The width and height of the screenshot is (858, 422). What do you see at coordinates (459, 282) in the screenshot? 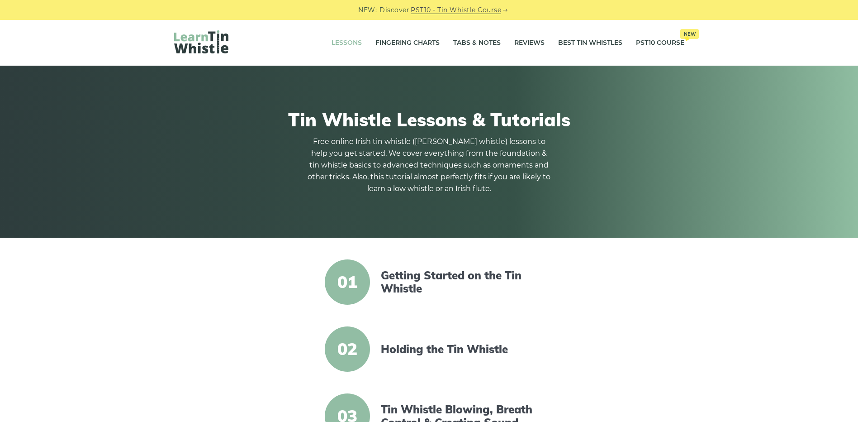
I see `a: Getting Started on the Tin Whistle` at bounding box center [459, 282].